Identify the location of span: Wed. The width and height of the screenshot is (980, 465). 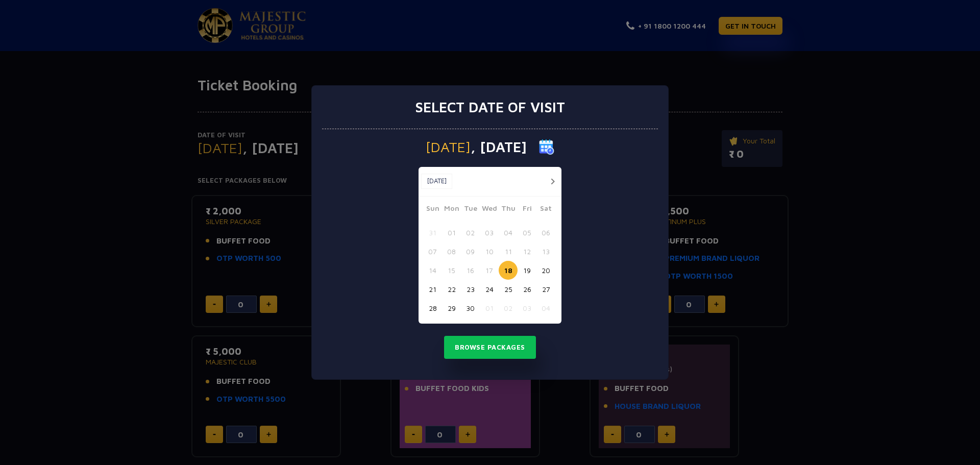
(489, 210).